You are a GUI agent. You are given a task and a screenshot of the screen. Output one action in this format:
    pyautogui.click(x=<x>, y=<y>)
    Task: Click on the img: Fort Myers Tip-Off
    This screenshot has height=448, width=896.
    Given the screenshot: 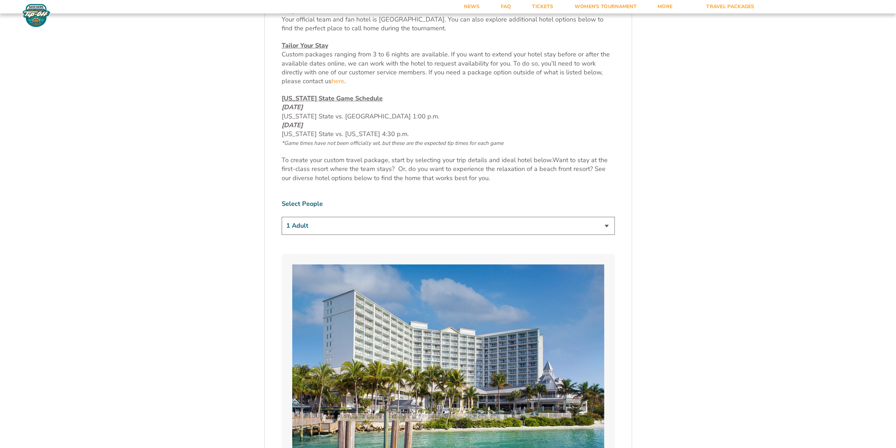 What is the action you would take?
    pyautogui.click(x=36, y=15)
    